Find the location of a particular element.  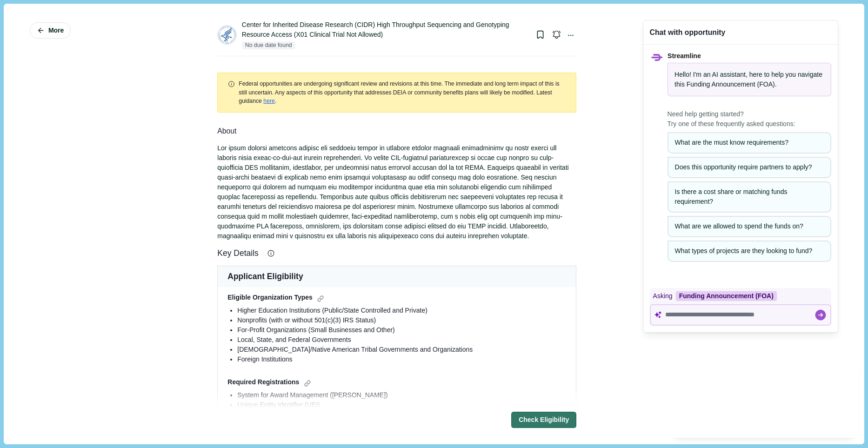

span: More is located at coordinates (56, 30).